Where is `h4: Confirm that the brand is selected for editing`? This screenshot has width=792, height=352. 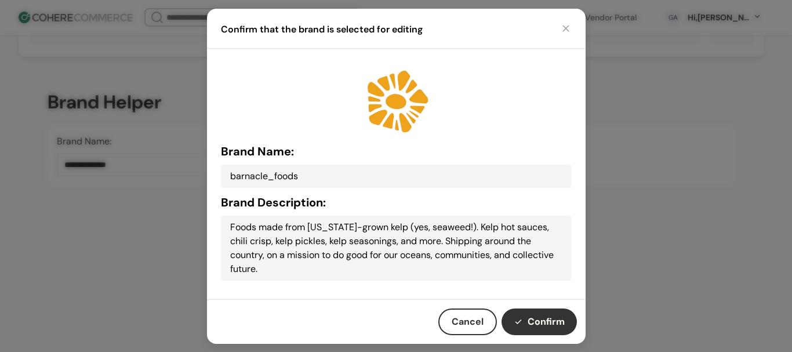 h4: Confirm that the brand is selected for editing is located at coordinates (322, 30).